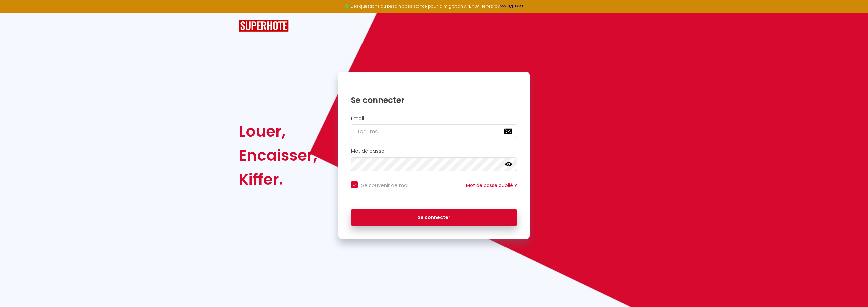 The image size is (868, 307). What do you see at coordinates (434, 131) in the screenshot?
I see `input: Ton Email` at bounding box center [434, 131].